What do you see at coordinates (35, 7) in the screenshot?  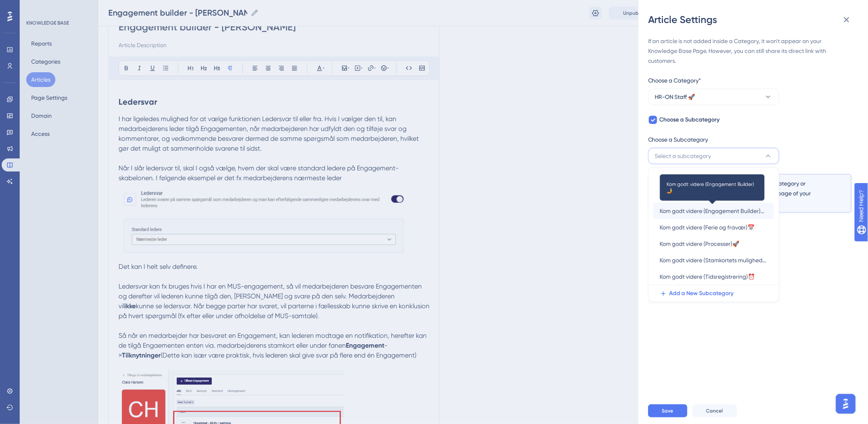 I see `span: Need Help?` at bounding box center [35, 7].